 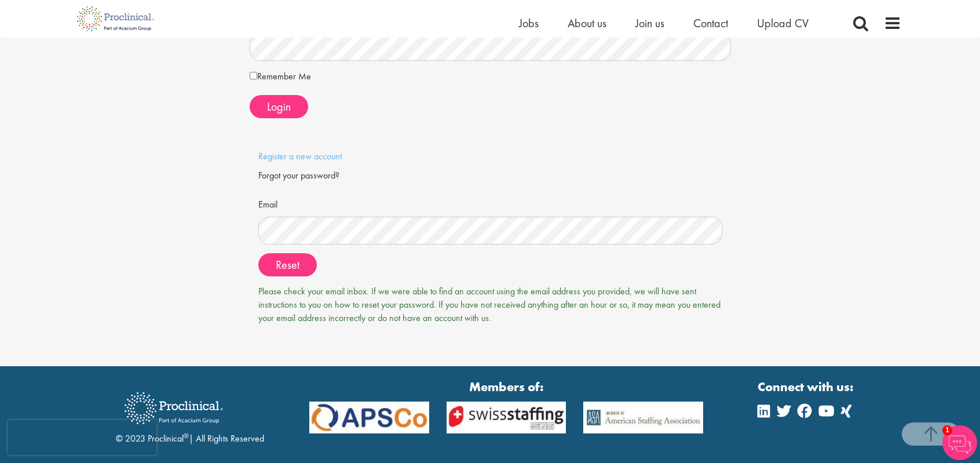 What do you see at coordinates (587, 23) in the screenshot?
I see `span: About us` at bounding box center [587, 23].